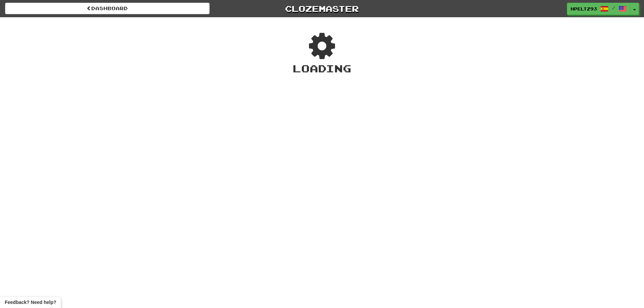 This screenshot has height=308, width=644. I want to click on span: HPeltz93, so click(584, 9).